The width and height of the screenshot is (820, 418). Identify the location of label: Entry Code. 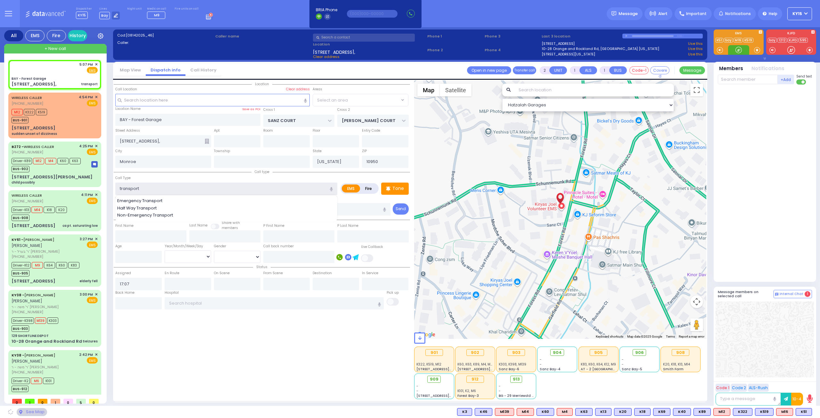
(371, 131).